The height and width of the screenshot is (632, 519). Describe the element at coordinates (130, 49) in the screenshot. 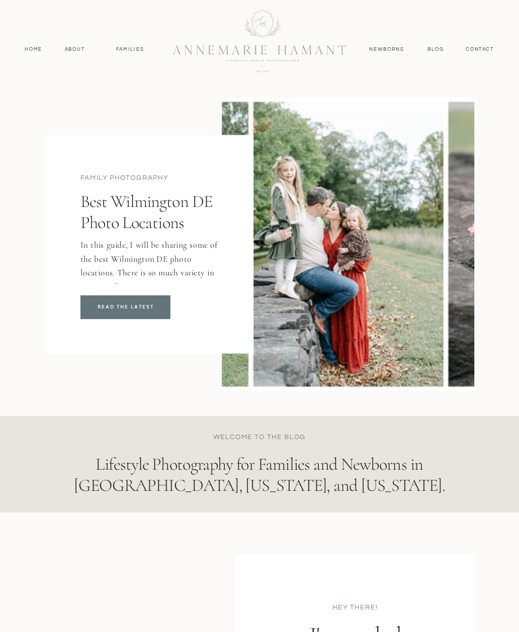

I see `nav: Families` at that location.